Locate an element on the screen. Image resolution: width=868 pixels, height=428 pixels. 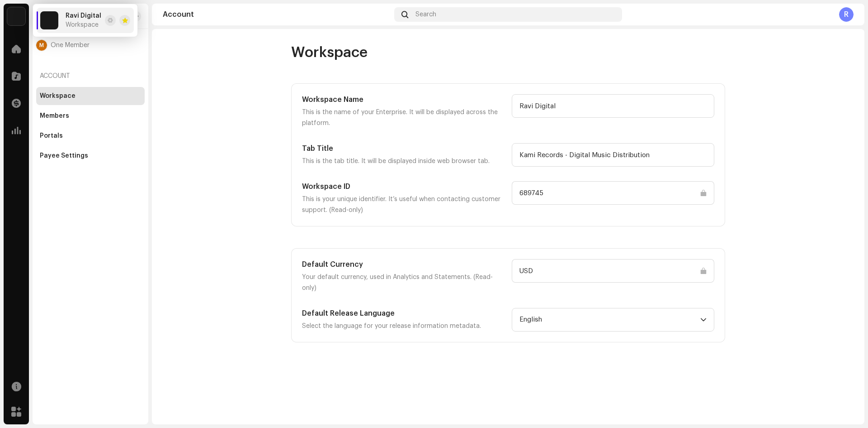
div: Members is located at coordinates (54, 116).